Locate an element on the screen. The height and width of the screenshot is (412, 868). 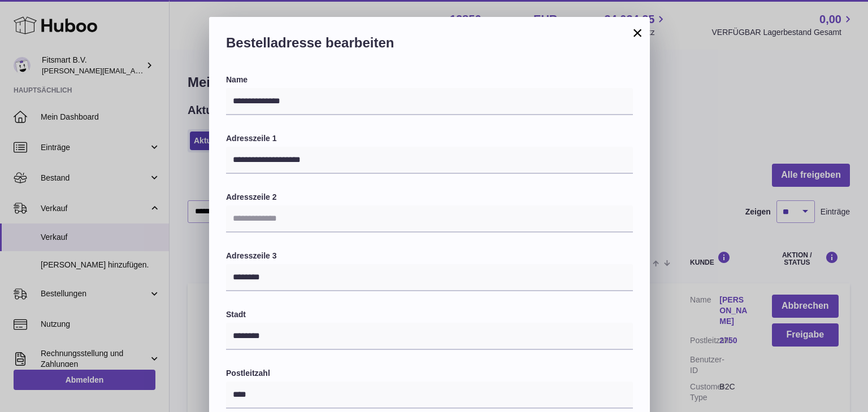
label: Adresszeile 2 is located at coordinates (430, 197).